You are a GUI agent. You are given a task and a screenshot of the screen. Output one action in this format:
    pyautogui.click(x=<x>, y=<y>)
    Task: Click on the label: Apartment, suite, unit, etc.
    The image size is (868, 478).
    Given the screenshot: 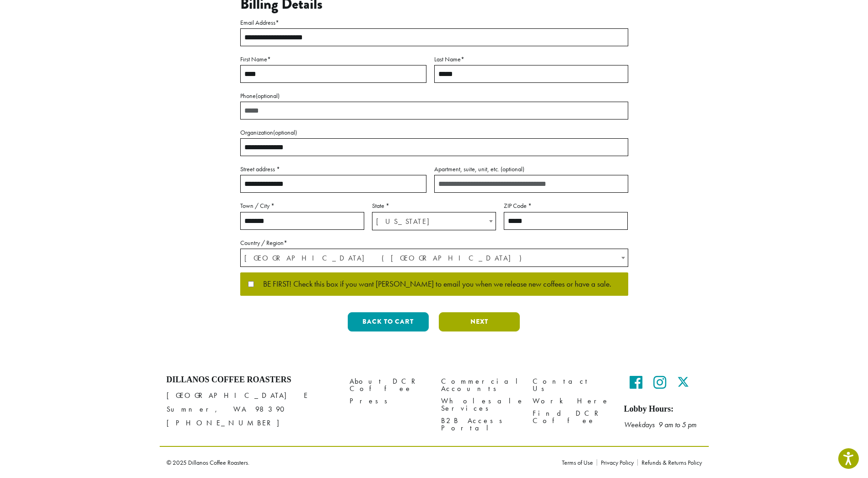 What is the action you would take?
    pyautogui.click(x=531, y=169)
    